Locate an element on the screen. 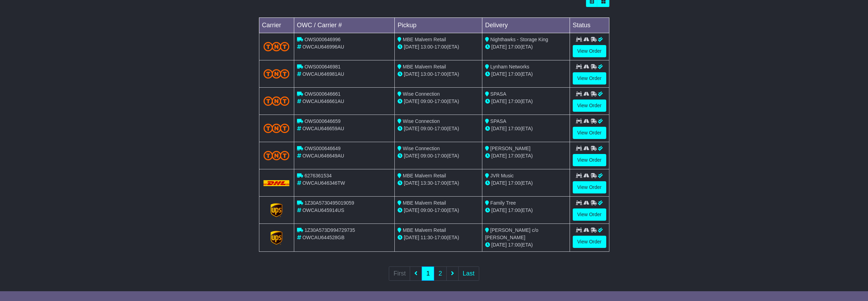  td: OWC / Carrier # is located at coordinates (344, 26).